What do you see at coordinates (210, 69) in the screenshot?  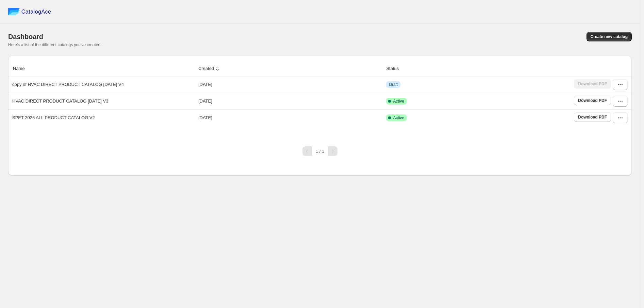 I see `button: Created` at bounding box center [210, 69].